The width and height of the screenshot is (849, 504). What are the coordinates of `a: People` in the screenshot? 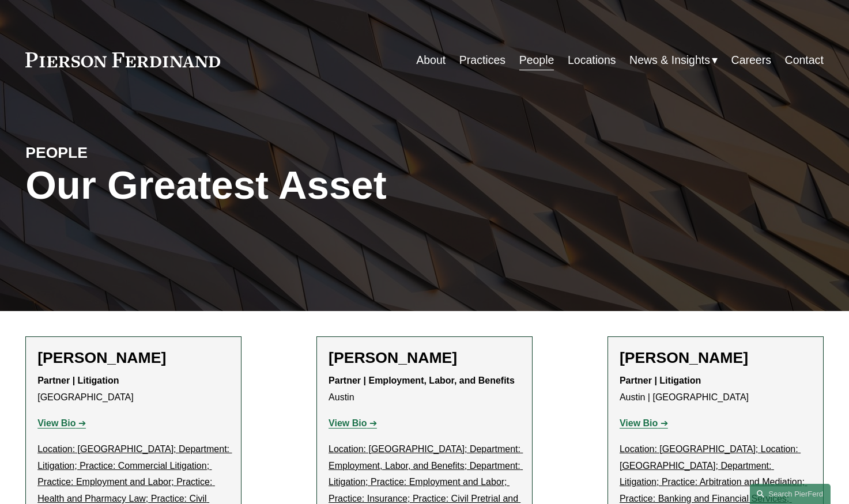 It's located at (536, 60).